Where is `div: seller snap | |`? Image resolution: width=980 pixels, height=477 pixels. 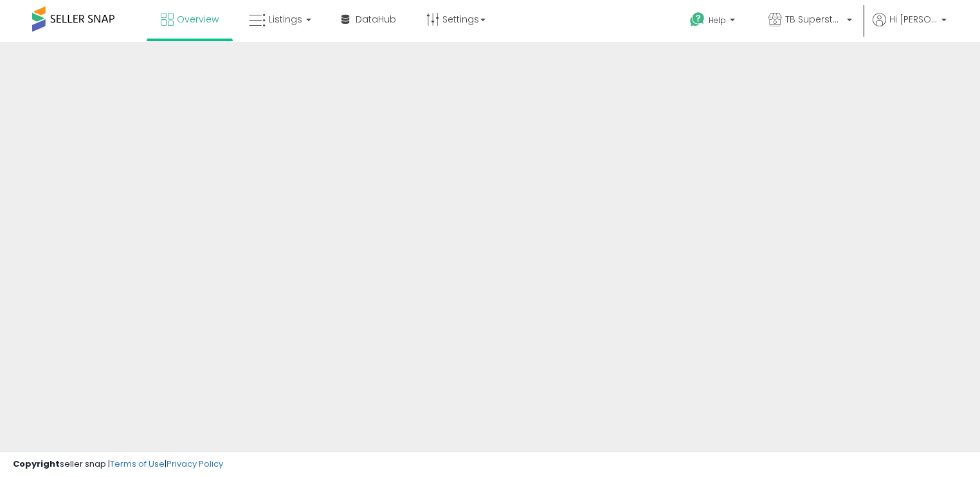 div: seller snap | | is located at coordinates (118, 464).